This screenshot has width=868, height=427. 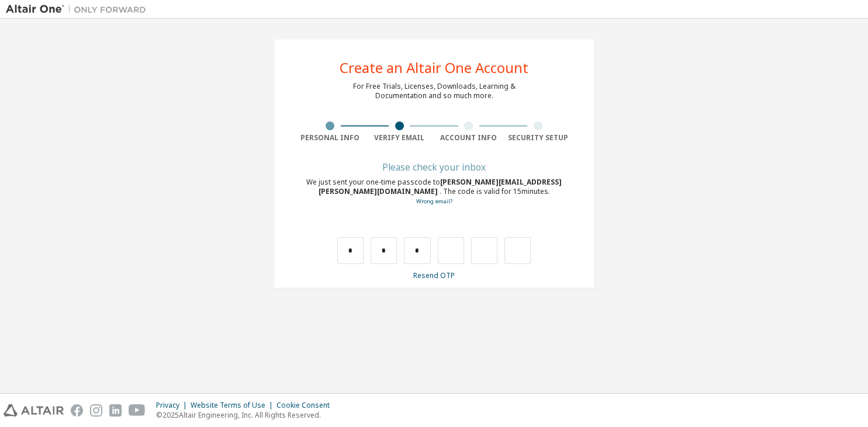 I want to click on div: Account Info, so click(x=469, y=138).